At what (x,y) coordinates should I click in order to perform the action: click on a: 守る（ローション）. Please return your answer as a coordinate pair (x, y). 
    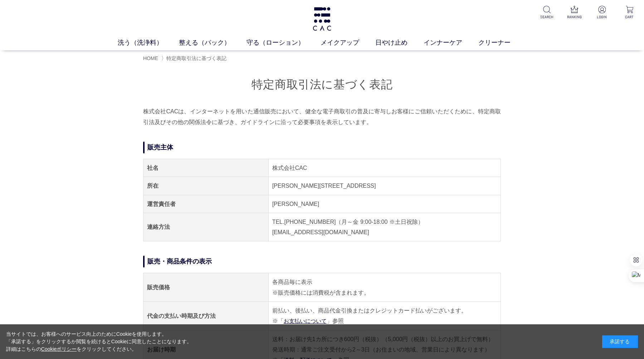
    Looking at the image, I should click on (283, 43).